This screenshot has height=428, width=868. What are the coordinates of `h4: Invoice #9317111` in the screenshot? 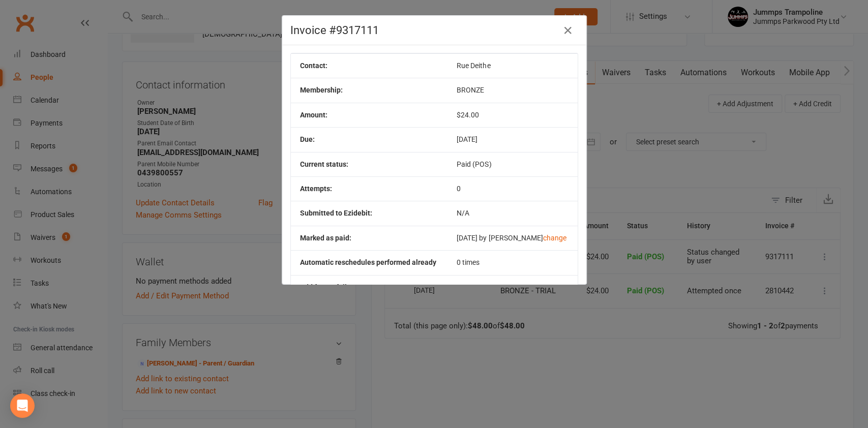 It's located at (434, 30).